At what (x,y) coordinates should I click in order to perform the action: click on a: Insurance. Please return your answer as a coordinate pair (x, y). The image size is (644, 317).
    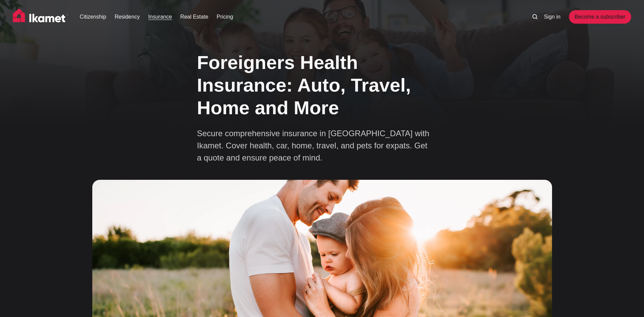
    Looking at the image, I should click on (160, 17).